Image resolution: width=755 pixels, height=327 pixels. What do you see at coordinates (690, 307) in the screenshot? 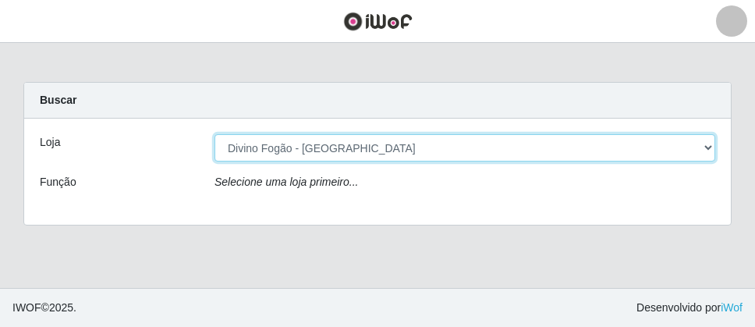
I see `span: Desenvolvido por` at bounding box center [690, 307].